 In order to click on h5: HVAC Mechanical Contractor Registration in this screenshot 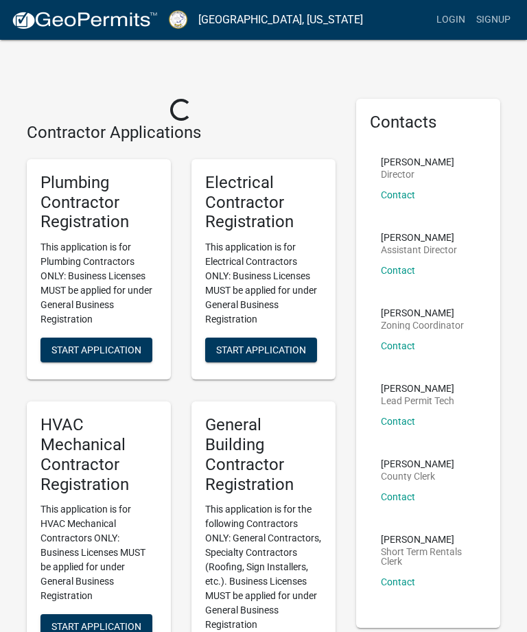, I will do `click(99, 454)`.